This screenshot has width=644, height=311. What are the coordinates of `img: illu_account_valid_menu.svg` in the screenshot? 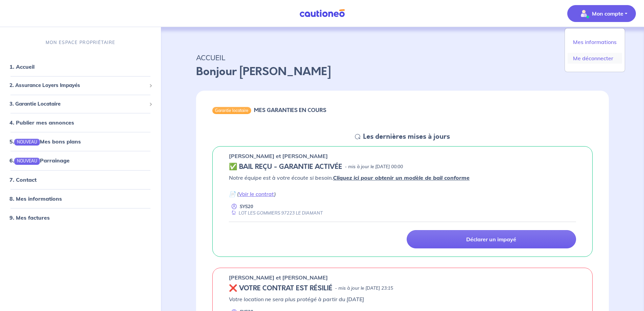 It's located at (584, 14).